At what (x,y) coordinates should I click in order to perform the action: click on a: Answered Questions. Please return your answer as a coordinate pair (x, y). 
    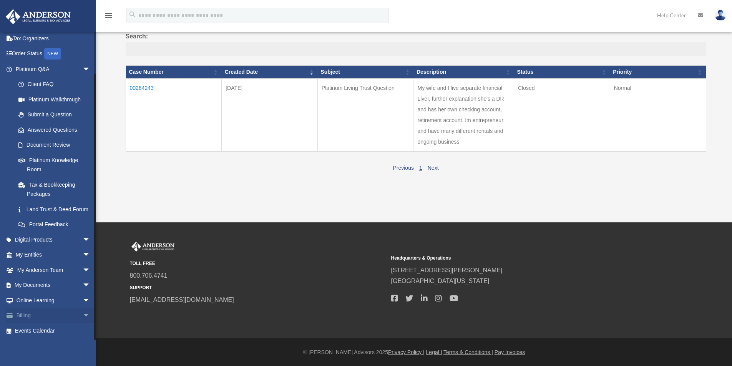
    Looking at the image, I should click on (52, 130).